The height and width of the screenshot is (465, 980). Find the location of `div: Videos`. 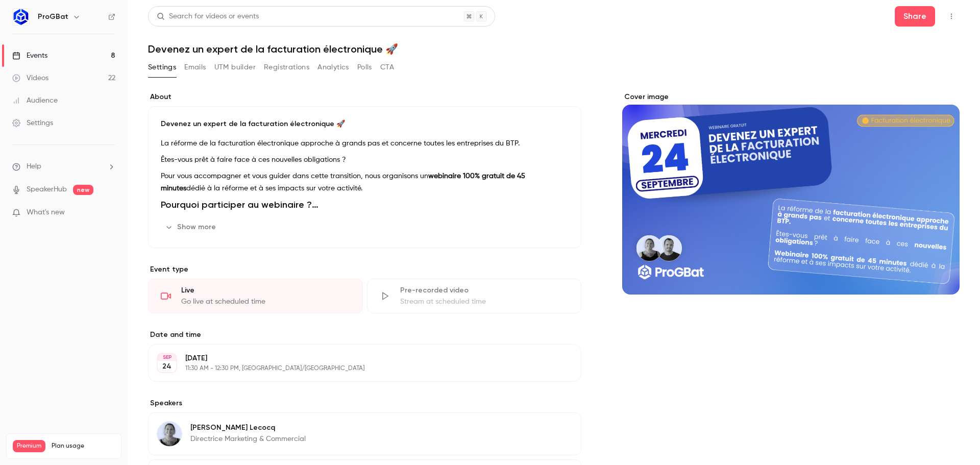

div: Videos is located at coordinates (30, 78).